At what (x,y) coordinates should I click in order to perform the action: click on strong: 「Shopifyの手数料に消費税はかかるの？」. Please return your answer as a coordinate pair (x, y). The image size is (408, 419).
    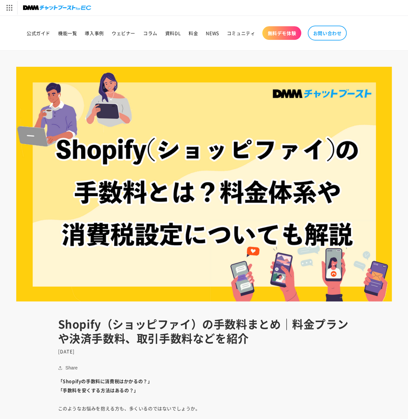
    Looking at the image, I should click on (105, 381).